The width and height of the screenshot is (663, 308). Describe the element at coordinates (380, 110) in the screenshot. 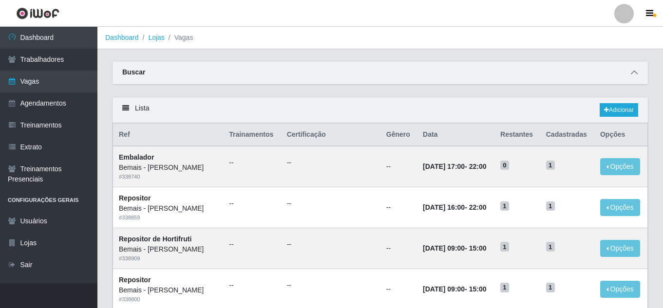

I see `div: Lista` at that location.